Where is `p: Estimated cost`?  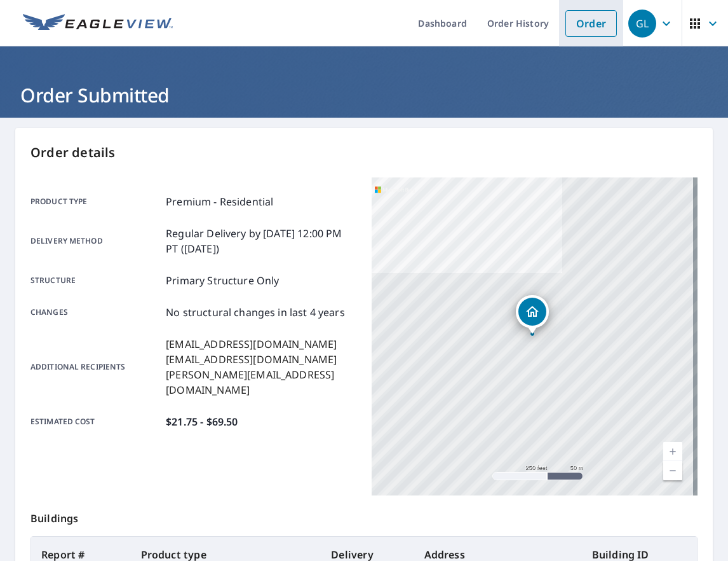
p: Estimated cost is located at coordinates (95, 421).